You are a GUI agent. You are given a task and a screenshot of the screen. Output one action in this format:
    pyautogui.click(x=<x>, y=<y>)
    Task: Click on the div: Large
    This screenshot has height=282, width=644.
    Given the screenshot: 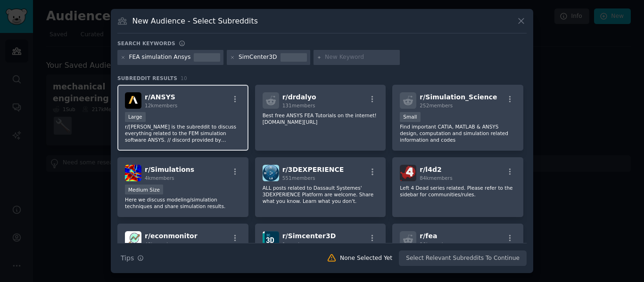 What is the action you would take?
    pyautogui.click(x=135, y=117)
    